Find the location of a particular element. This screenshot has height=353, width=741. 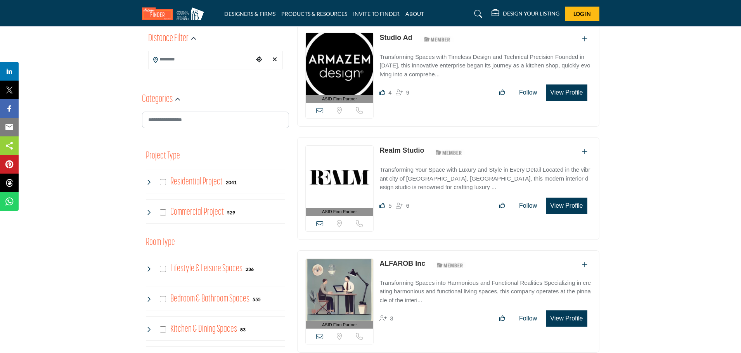

button: Project Type is located at coordinates (163, 156).